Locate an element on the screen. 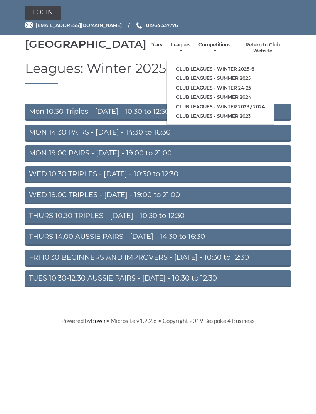 The height and width of the screenshot is (414, 316). a: Club leagues - Winter 2023 / 2024 is located at coordinates (220, 107).